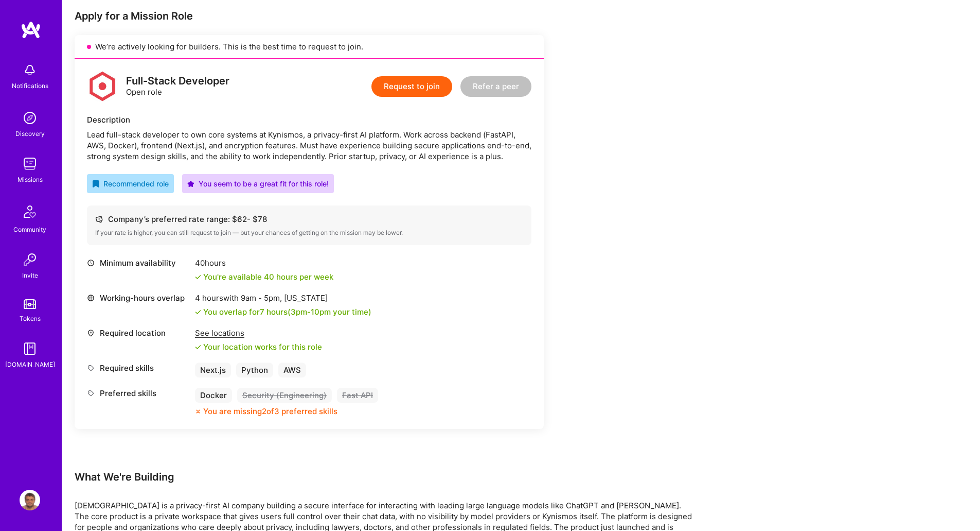 The height and width of the screenshot is (531, 980). Describe the element at coordinates (30, 164) in the screenshot. I see `img: teamwork` at that location.